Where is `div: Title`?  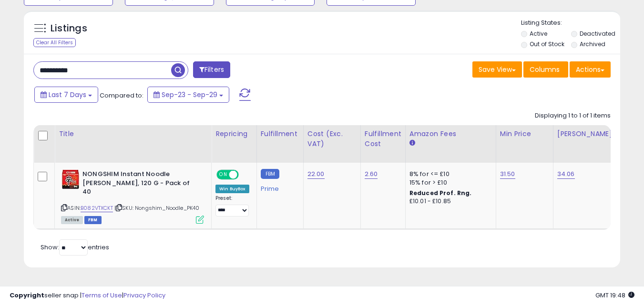 div: Title is located at coordinates (133, 134).